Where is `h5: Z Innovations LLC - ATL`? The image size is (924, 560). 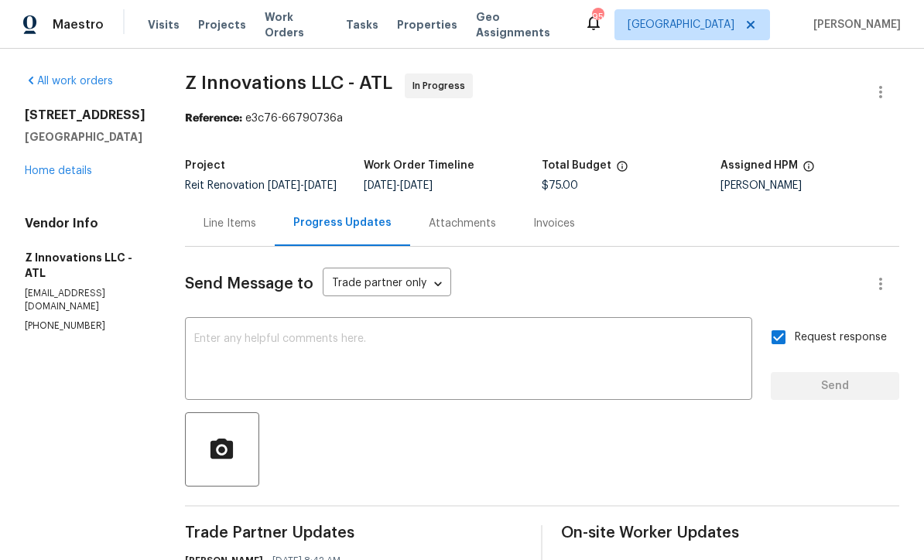
h5: Z Innovations LLC - ATL is located at coordinates (86, 265).